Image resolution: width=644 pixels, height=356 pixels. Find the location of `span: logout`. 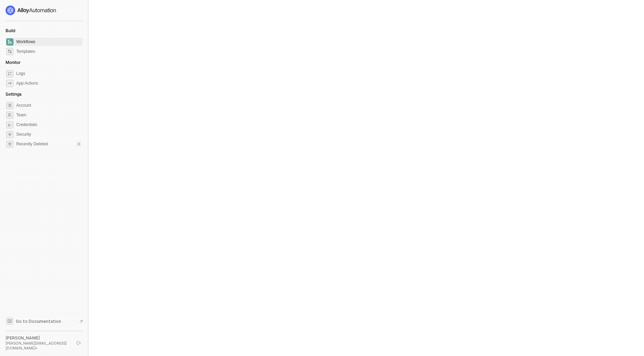

span: logout is located at coordinates (79, 343).